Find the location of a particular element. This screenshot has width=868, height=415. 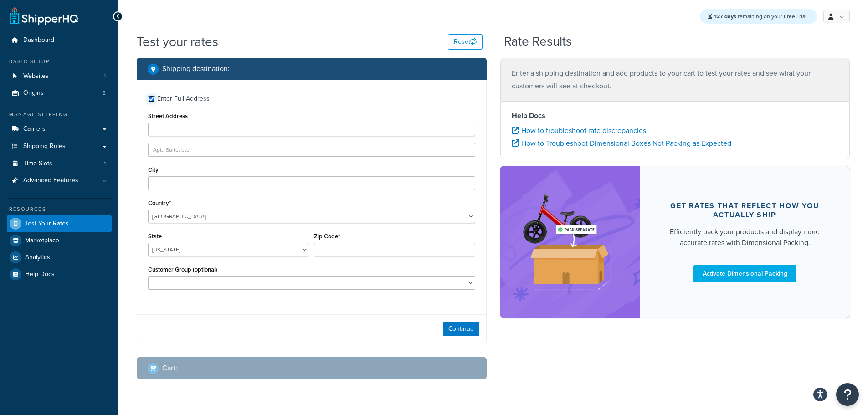

a: Marketplace is located at coordinates (59, 241).